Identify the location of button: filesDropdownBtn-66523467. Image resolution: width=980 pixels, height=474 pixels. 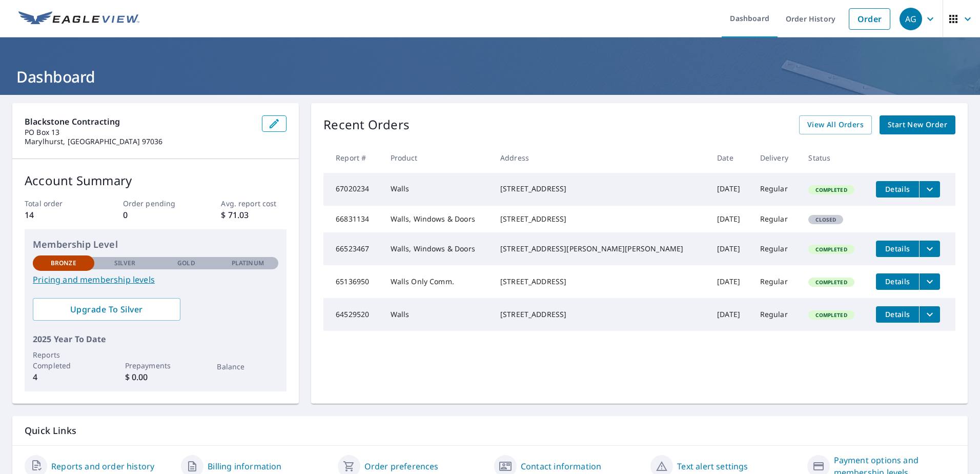
(929, 248).